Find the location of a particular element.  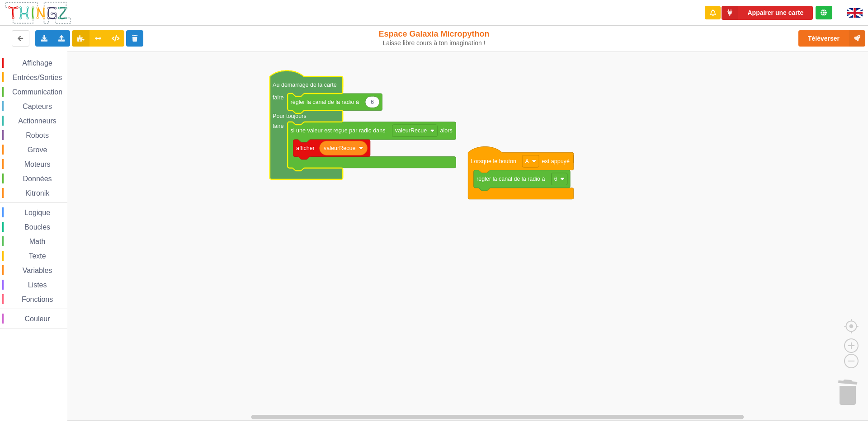

span: Fonctions is located at coordinates (37, 299).